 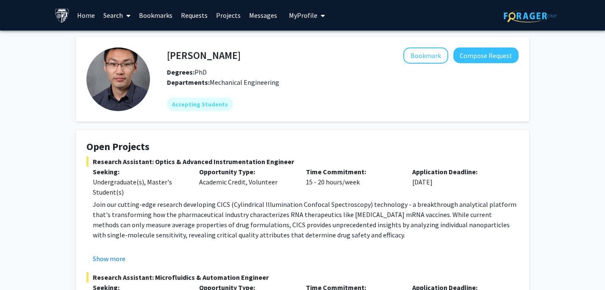 I want to click on p: Time Commitment:, so click(x=353, y=172).